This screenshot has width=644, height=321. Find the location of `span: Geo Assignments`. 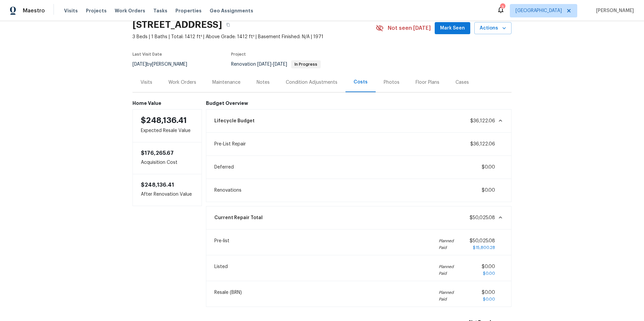

span: Geo Assignments is located at coordinates (231, 10).